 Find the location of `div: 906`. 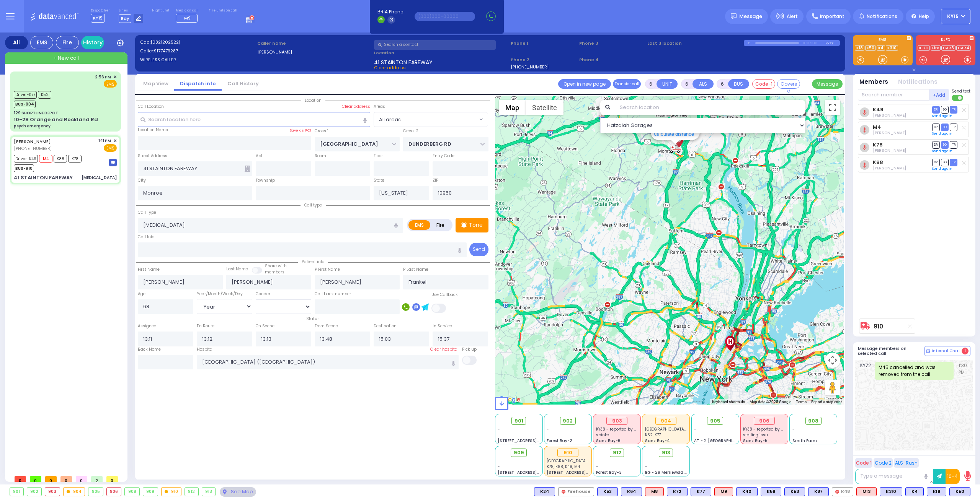

div: 906 is located at coordinates (764, 421).